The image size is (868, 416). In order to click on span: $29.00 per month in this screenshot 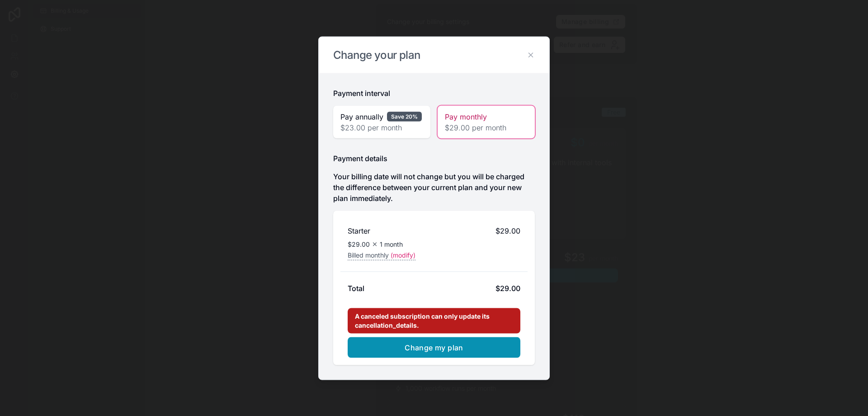, I will do `click(486, 127)`.